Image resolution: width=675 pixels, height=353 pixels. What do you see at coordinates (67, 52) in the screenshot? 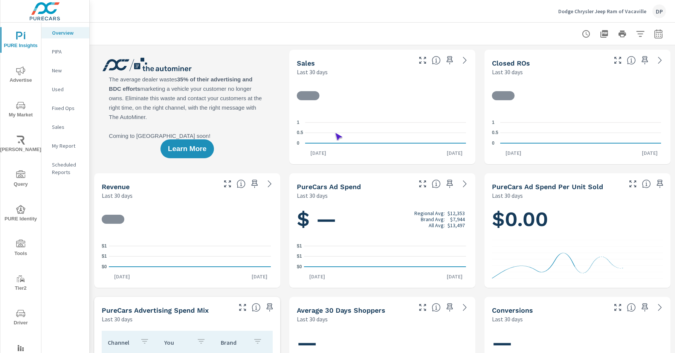
I see `p: PIPA` at bounding box center [67, 52].